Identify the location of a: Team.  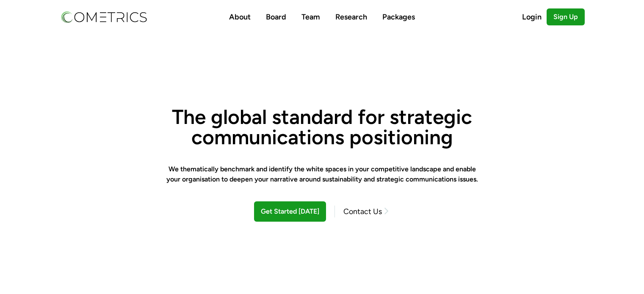
(311, 17).